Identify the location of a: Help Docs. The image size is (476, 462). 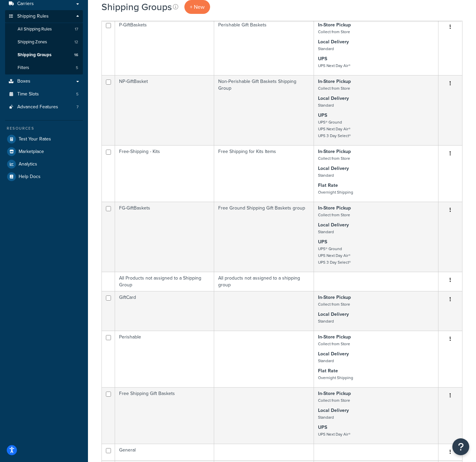
(44, 177).